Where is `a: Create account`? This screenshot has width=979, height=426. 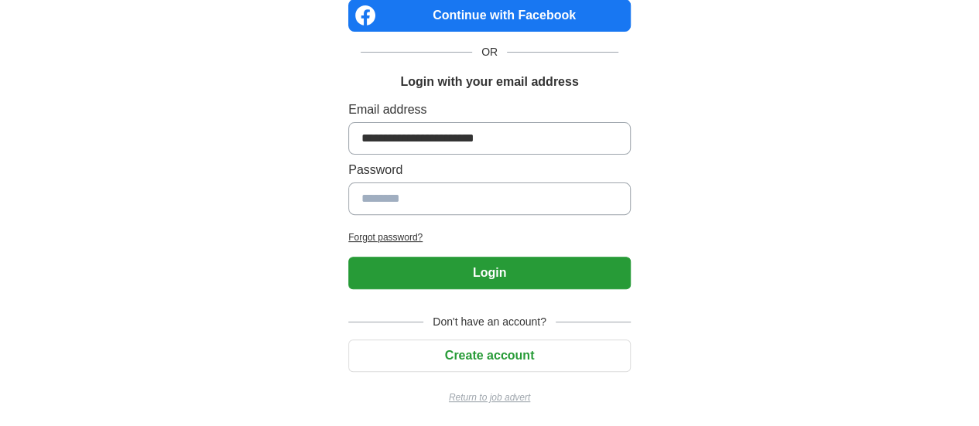
a: Create account is located at coordinates (489, 355).